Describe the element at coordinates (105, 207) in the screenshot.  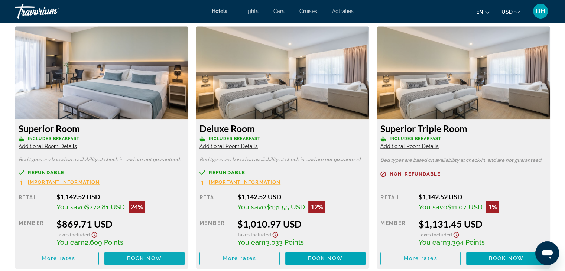
I see `span: $272.81 USD` at that location.